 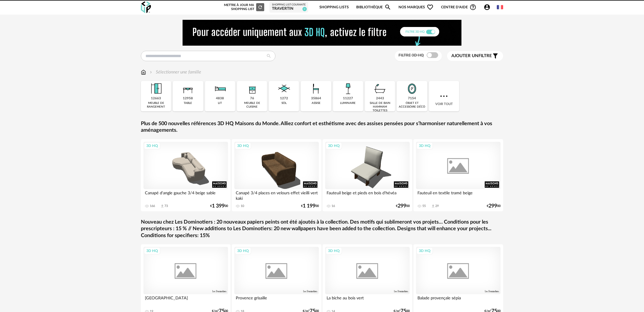 I want to click on span: filtre, so click(x=471, y=56).